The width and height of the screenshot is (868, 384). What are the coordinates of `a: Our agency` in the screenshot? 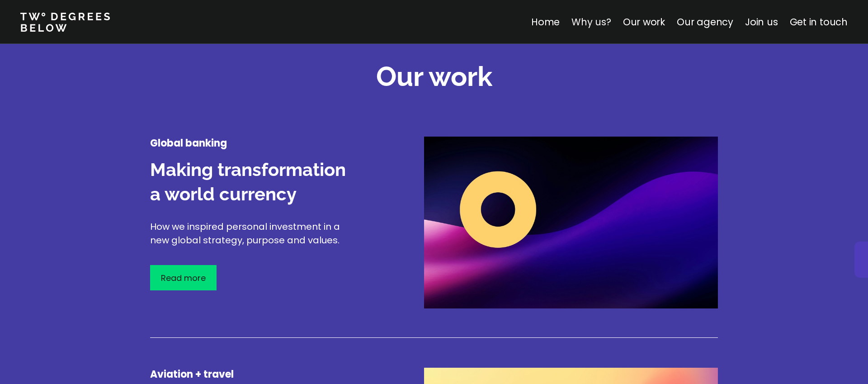 It's located at (705, 22).